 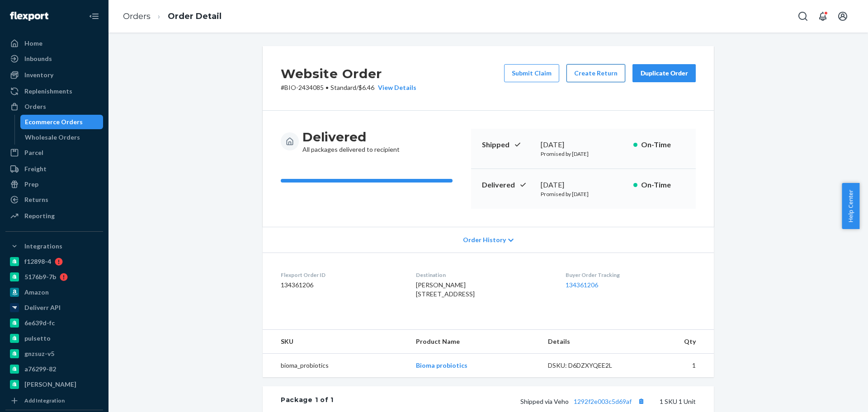 What do you see at coordinates (54, 75) in the screenshot?
I see `a: Inventory` at bounding box center [54, 75].